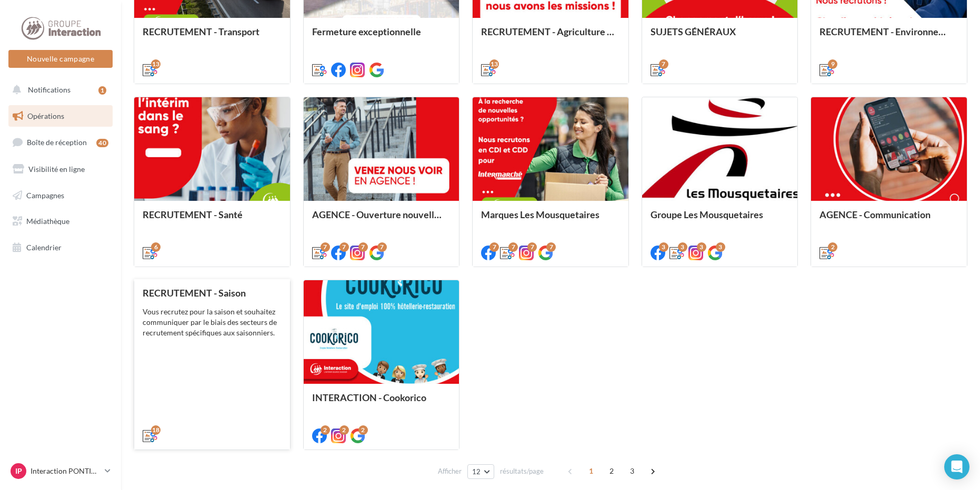 This screenshot has width=980, height=490. I want to click on div: RECRUTEMENT - Environnement, so click(889, 37).